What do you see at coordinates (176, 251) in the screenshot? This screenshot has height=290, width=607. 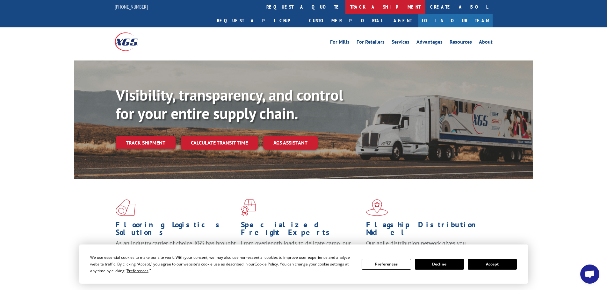 I see `span: As an industry carrier of choice, XGS has brought innovation and dedication to flooring logistics...` at bounding box center [176, 251].